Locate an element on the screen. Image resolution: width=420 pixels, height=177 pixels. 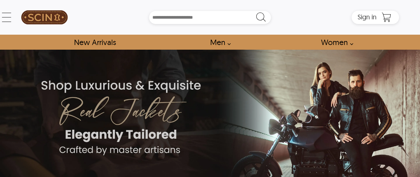
a: shop men's leather jackets is located at coordinates (219, 42).